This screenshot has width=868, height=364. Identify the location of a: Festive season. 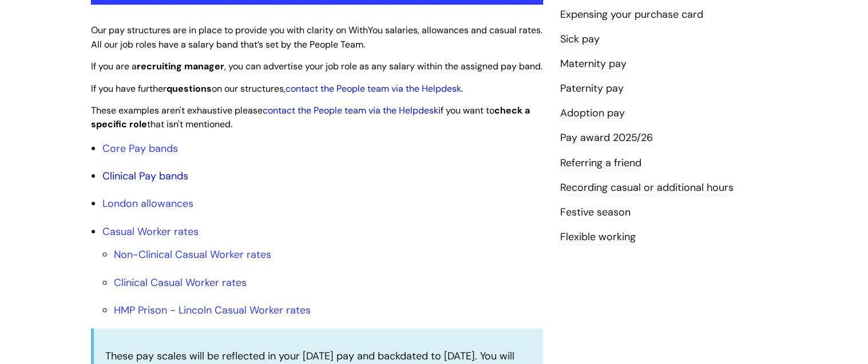
(595, 212).